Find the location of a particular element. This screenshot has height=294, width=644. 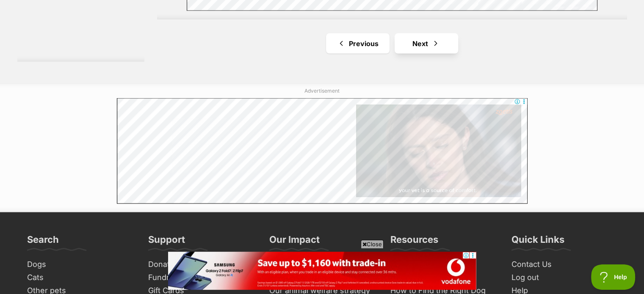

a: Dogs is located at coordinates (80, 265).